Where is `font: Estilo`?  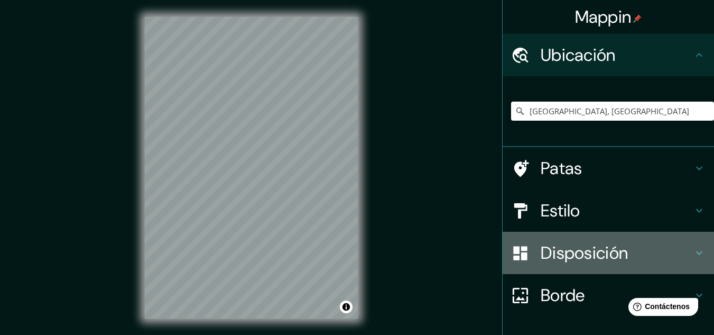 font: Estilo is located at coordinates (561, 210).